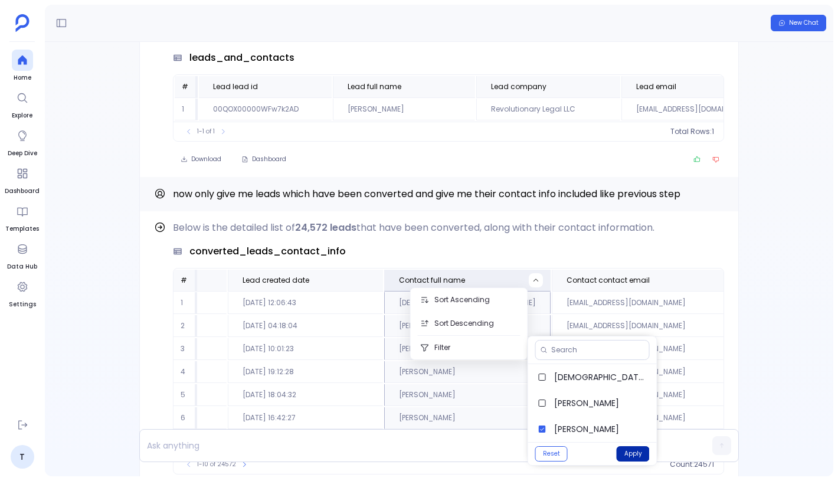 This screenshot has height=481, width=838. Describe the element at coordinates (598, 350) in the screenshot. I see `input: Search` at that location.